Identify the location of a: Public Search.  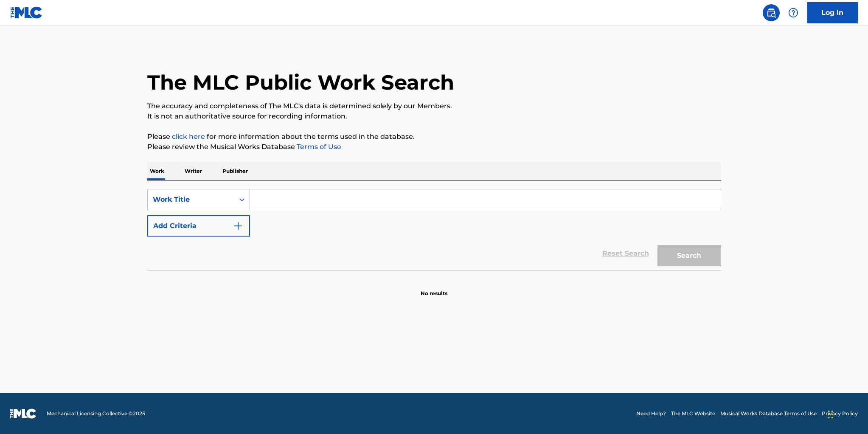
(771, 13).